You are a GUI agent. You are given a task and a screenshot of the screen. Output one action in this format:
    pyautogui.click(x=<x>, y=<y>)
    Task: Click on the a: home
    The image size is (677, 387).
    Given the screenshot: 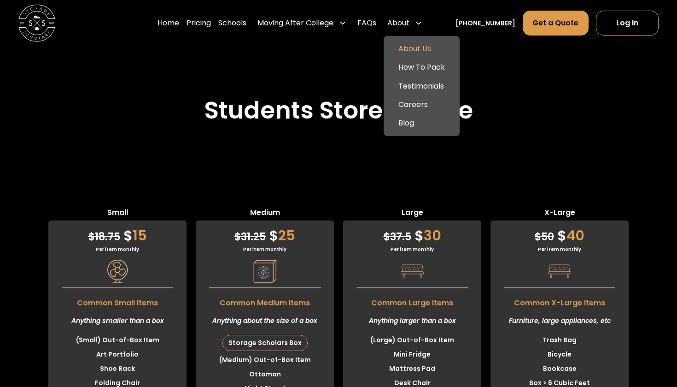 What is the action you would take?
    pyautogui.click(x=37, y=23)
    